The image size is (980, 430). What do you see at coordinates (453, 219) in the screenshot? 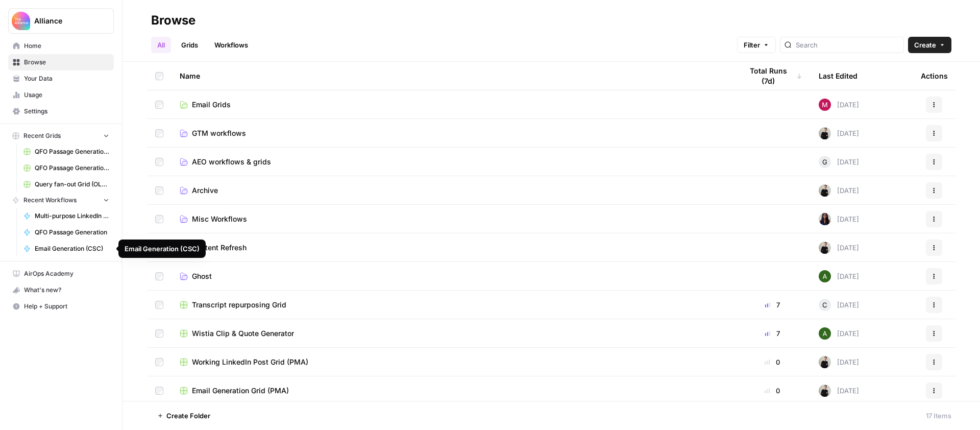
I see `a: Misc Workflows` at bounding box center [453, 219].